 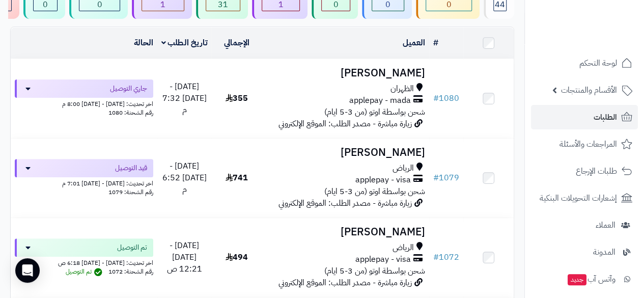 What do you see at coordinates (237, 178) in the screenshot?
I see `span: 741` at bounding box center [237, 178].